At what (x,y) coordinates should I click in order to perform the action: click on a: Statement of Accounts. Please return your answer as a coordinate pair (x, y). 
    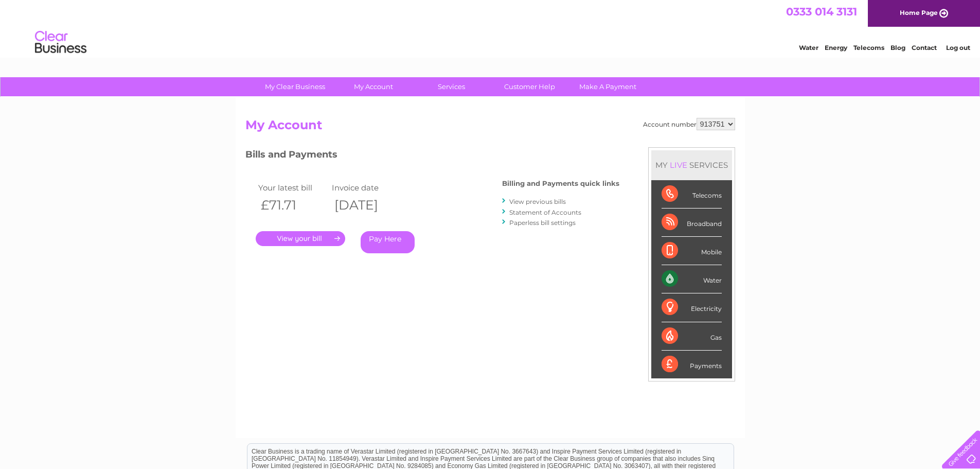
    Looking at the image, I should click on (546, 212).